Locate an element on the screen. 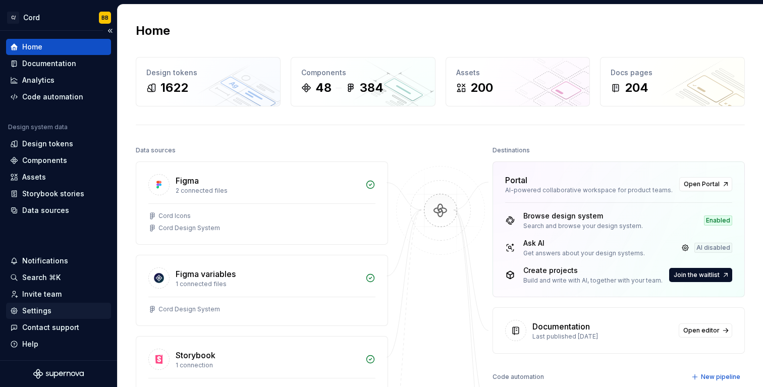 The height and width of the screenshot is (387, 763). a: Design tokens is located at coordinates (59, 144).